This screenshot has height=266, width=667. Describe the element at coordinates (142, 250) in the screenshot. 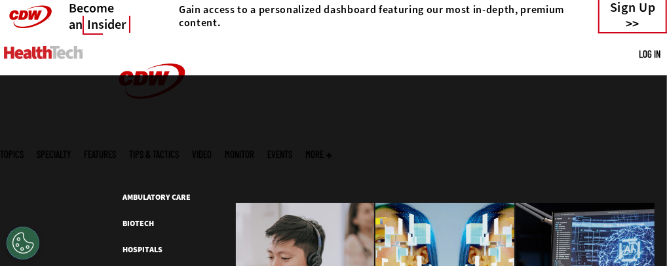

I see `a: Hospitals` at that location.